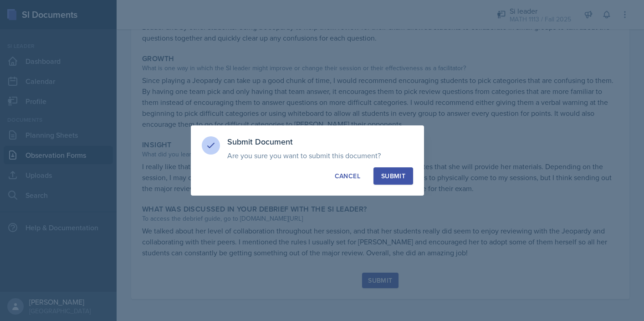  What do you see at coordinates (393, 175) in the screenshot?
I see `div: Submit` at bounding box center [393, 175].